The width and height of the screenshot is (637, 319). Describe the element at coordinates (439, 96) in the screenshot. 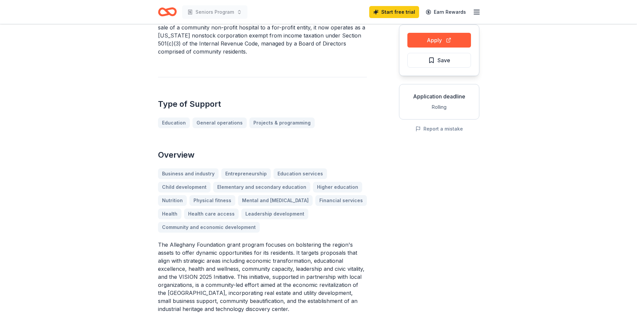

I see `div: Application deadline` at that location.